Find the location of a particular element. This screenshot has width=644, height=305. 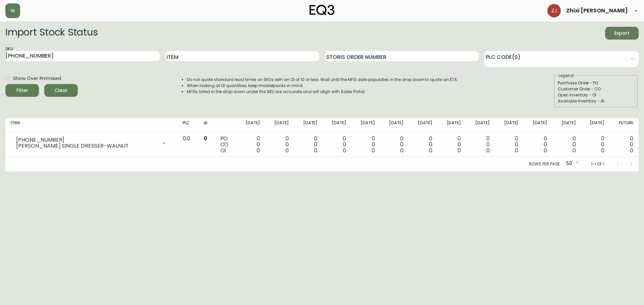

td: 0.0 is located at coordinates (188, 145).